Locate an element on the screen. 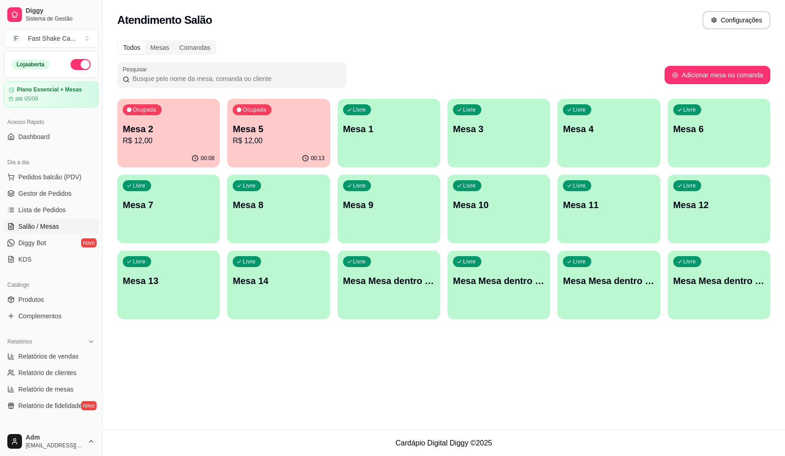  a: Dashboard is located at coordinates (51, 137).